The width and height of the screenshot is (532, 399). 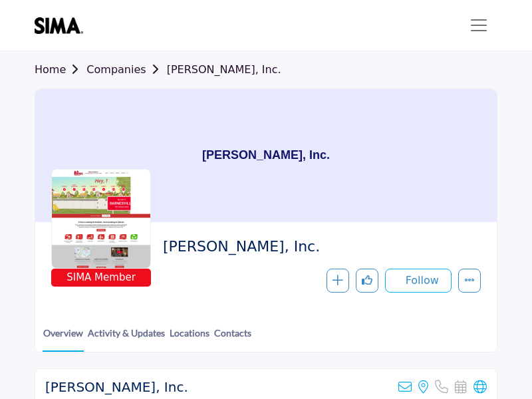 I want to click on h2: Barnes, Inc., so click(x=116, y=386).